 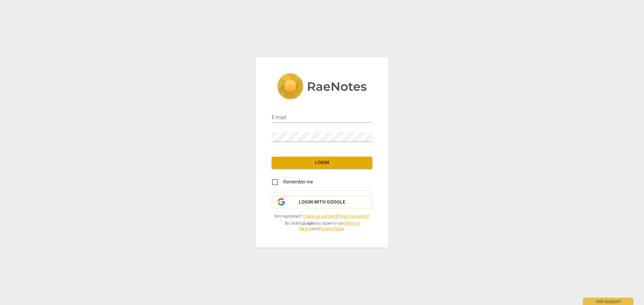 What do you see at coordinates (322, 87) in the screenshot?
I see `img: 5ac2273c67554f335776073100b6d88f.svg` at bounding box center [322, 87].